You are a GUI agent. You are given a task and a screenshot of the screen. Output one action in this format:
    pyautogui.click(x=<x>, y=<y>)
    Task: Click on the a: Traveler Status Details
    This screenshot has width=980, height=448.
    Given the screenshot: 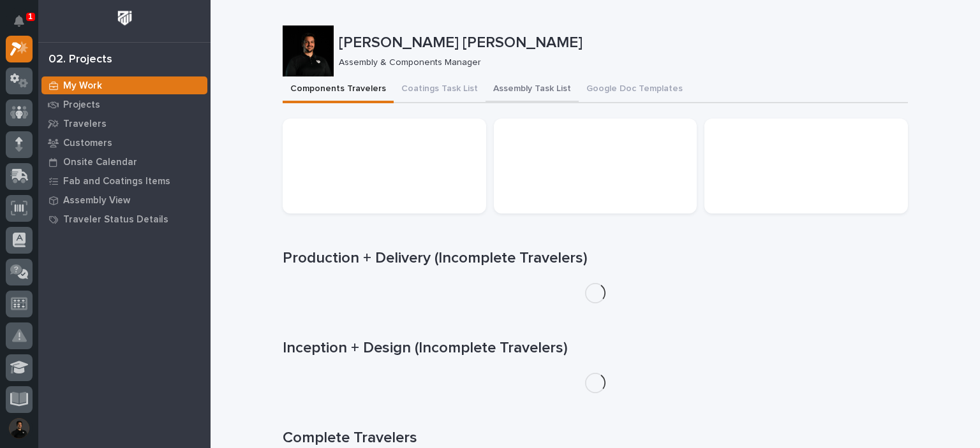 What is the action you would take?
    pyautogui.click(x=124, y=219)
    